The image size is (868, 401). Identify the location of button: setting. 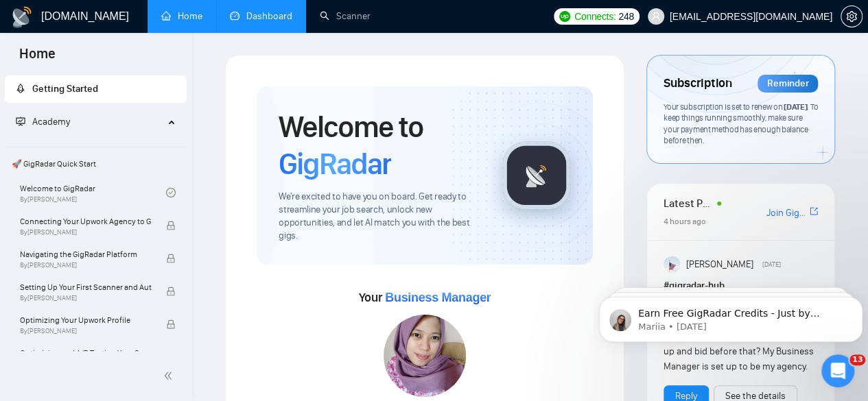
(851, 16).